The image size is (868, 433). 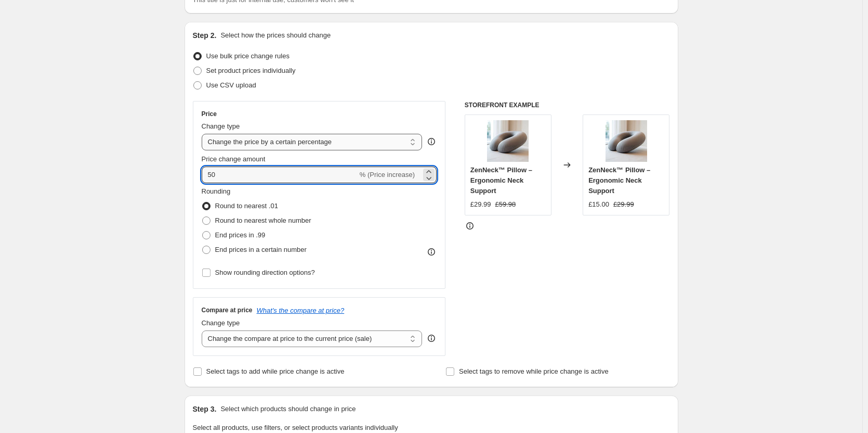 What do you see at coordinates (247, 205) in the screenshot?
I see `span: Round to nearest .01` at bounding box center [247, 205].